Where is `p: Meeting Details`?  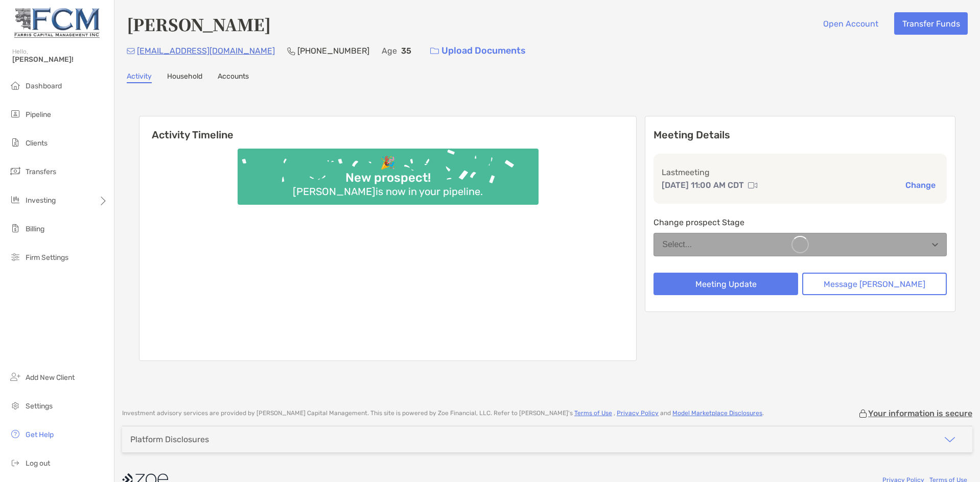
p: Meeting Details is located at coordinates (800, 134).